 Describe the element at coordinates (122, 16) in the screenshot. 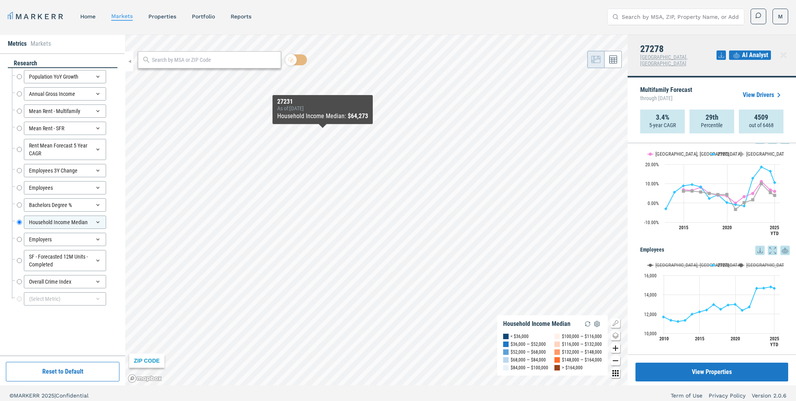

I see `a: markets` at that location.